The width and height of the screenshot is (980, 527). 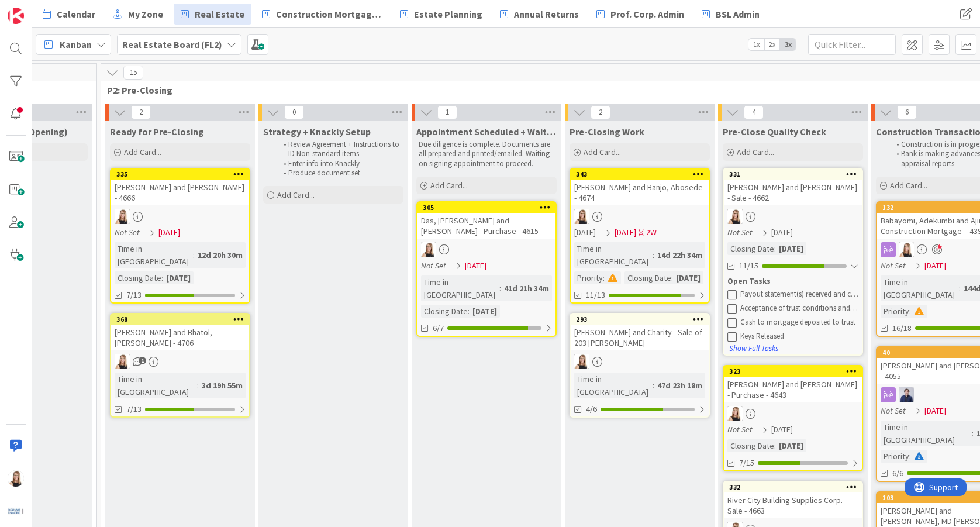 I want to click on div: 368, so click(x=182, y=320).